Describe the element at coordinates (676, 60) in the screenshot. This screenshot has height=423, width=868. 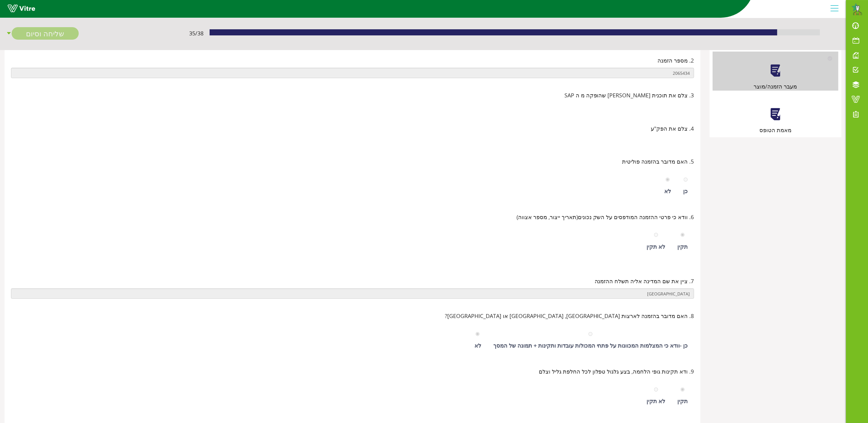
I see `span: 2. מספר הזמנה` at that location.